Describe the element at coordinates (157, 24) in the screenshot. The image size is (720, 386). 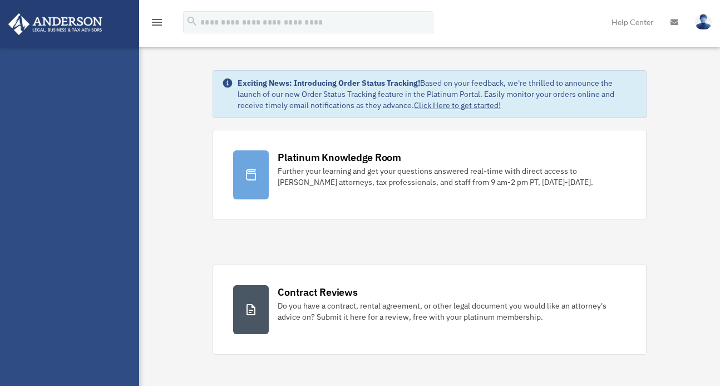
I see `a: menu` at that location.